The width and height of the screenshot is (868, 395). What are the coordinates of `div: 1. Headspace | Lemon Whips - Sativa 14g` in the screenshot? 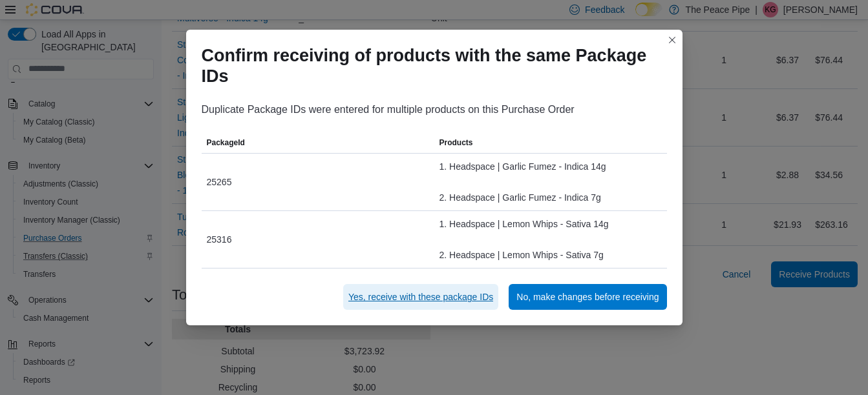 It's located at (550, 224).